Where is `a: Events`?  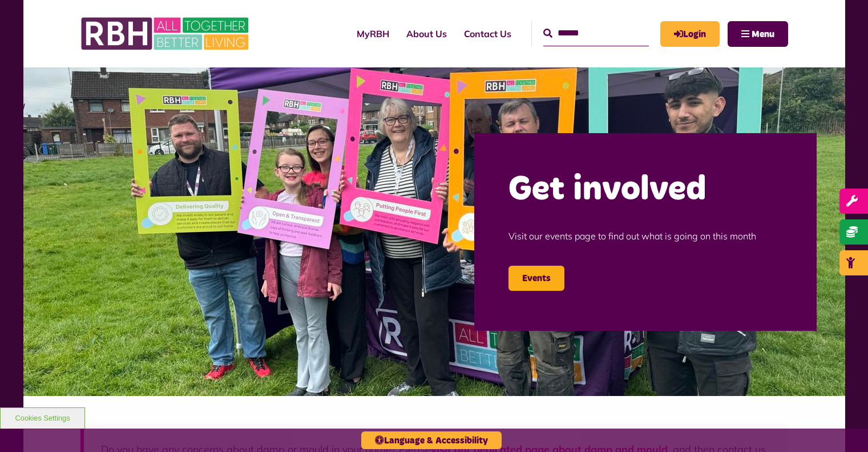 a: Events is located at coordinates (536, 278).